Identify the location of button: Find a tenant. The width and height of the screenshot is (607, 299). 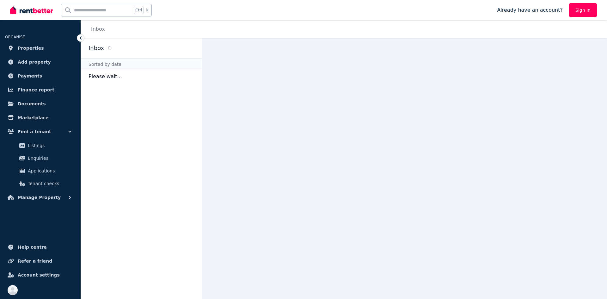
(40, 132).